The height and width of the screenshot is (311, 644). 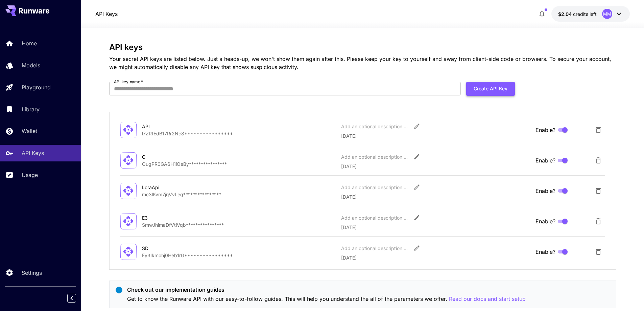 I want to click on div: LoraApi, so click(x=176, y=187).